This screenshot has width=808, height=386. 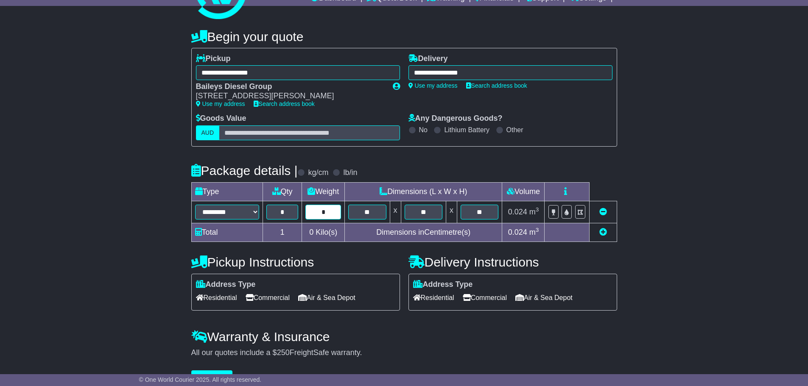 What do you see at coordinates (455, 119) in the screenshot?
I see `label: Any Dangerous Goods?` at bounding box center [455, 119].